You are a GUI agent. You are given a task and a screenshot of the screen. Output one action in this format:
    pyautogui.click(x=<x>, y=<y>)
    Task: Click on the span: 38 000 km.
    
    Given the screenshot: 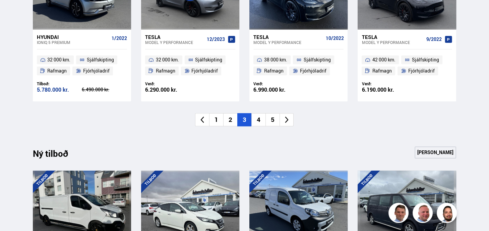 What is the action you would take?
    pyautogui.click(x=276, y=60)
    